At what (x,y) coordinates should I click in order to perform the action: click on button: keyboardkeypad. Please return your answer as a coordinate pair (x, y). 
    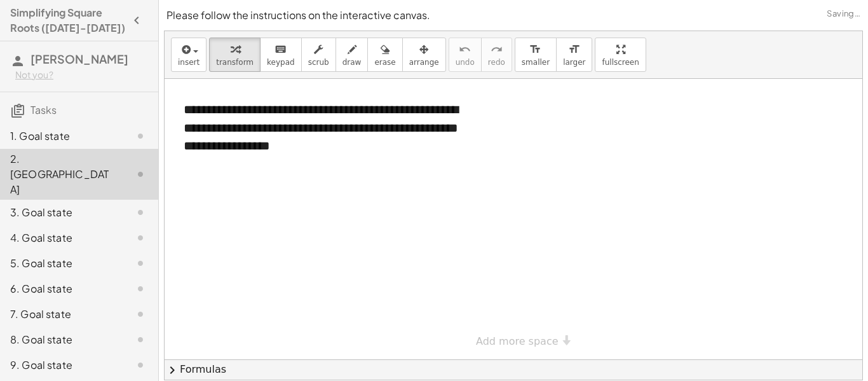
    Looking at the image, I should click on (281, 55).